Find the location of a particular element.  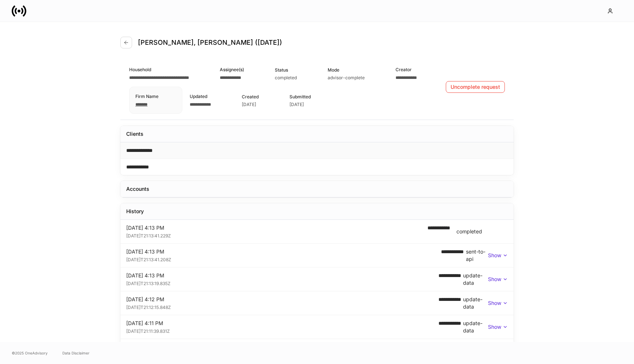

div: Updated is located at coordinates (200, 96).